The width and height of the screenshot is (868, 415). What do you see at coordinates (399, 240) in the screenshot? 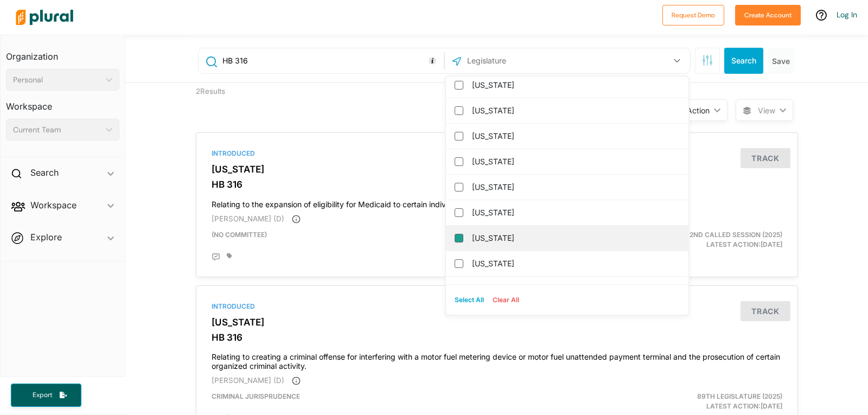
I see `div: (no committee)` at bounding box center [399, 240].